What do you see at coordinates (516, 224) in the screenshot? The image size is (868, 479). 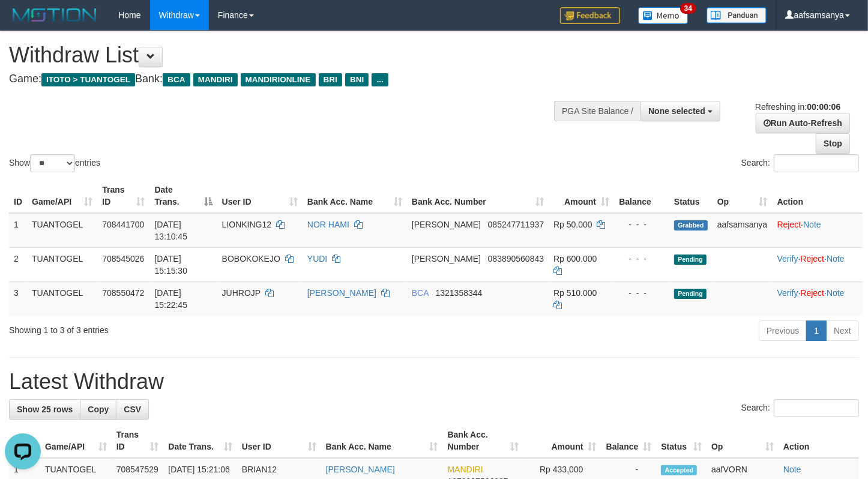 I see `span: Copy 085247711937 to clipboard` at bounding box center [516, 224].